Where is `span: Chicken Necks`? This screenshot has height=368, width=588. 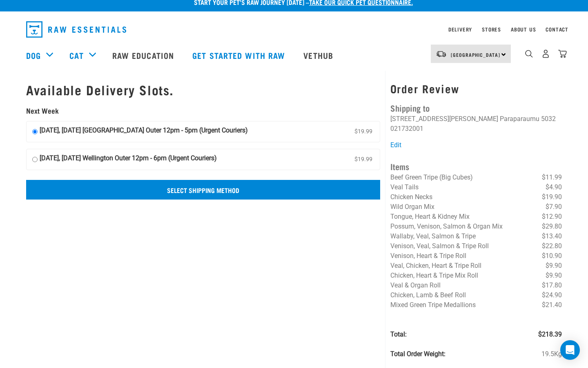
span: Chicken Necks is located at coordinates (411, 197).